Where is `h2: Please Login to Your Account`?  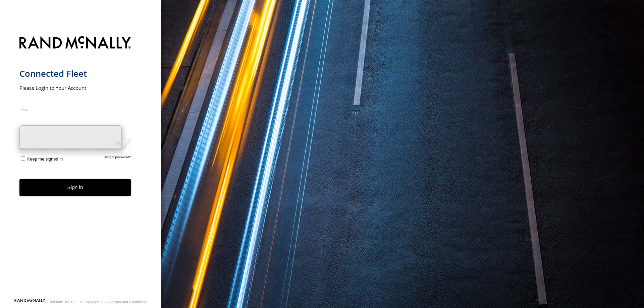
h2: Please Login to Your Account is located at coordinates (75, 88).